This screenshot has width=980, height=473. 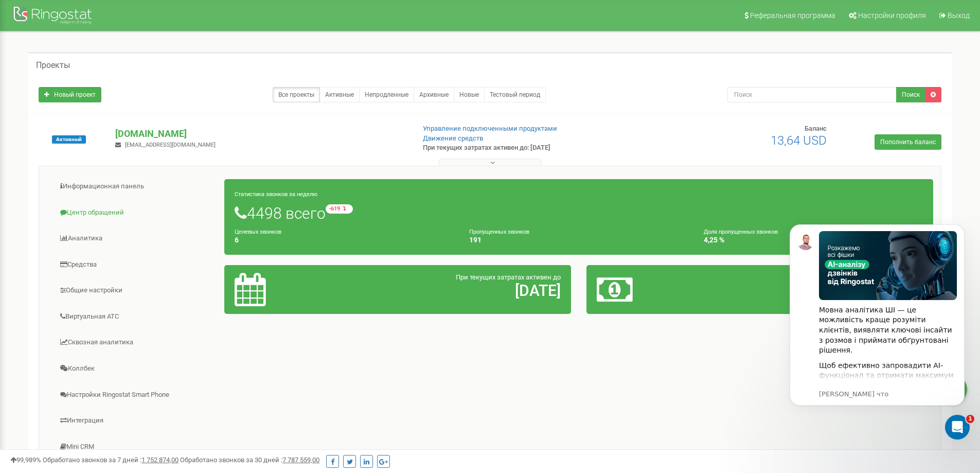 What do you see at coordinates (892, 16) in the screenshot?
I see `span: Настройки профиля` at bounding box center [892, 16].